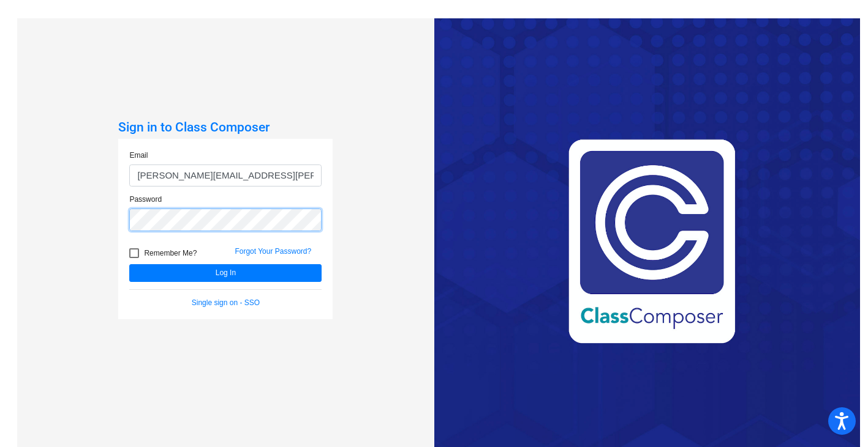 The image size is (868, 447). I want to click on a: Single sign on - SSO, so click(225, 303).